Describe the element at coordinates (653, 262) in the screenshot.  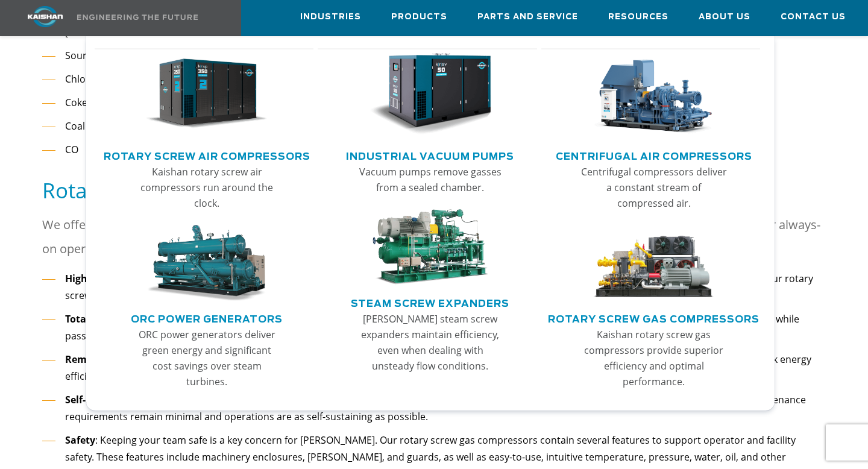
I see `img: thumb-Rotary-Screw-Gas-Compressors` at that location.